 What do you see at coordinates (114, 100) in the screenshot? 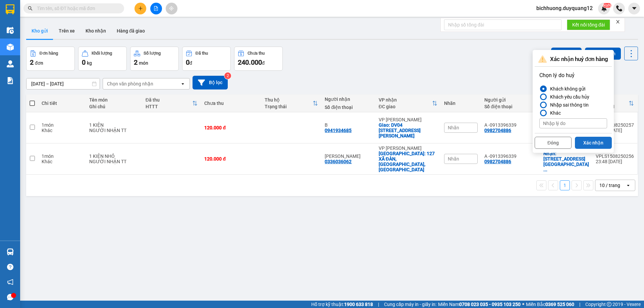
I see `div: Tên món` at bounding box center [114, 100].